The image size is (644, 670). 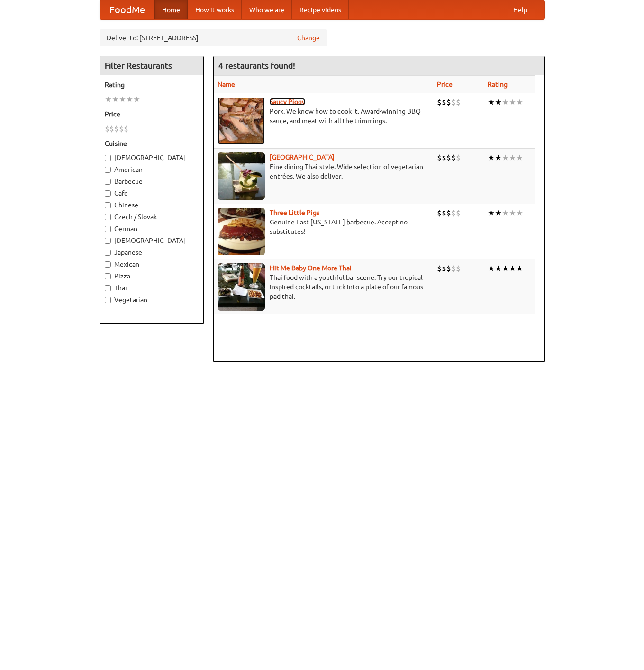 What do you see at coordinates (215, 10) in the screenshot?
I see `a: How it works` at bounding box center [215, 10].